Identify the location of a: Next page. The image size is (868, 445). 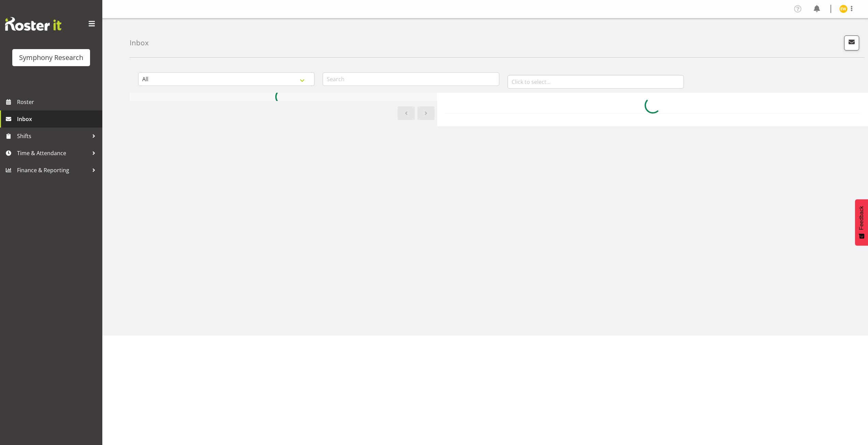
(426, 113).